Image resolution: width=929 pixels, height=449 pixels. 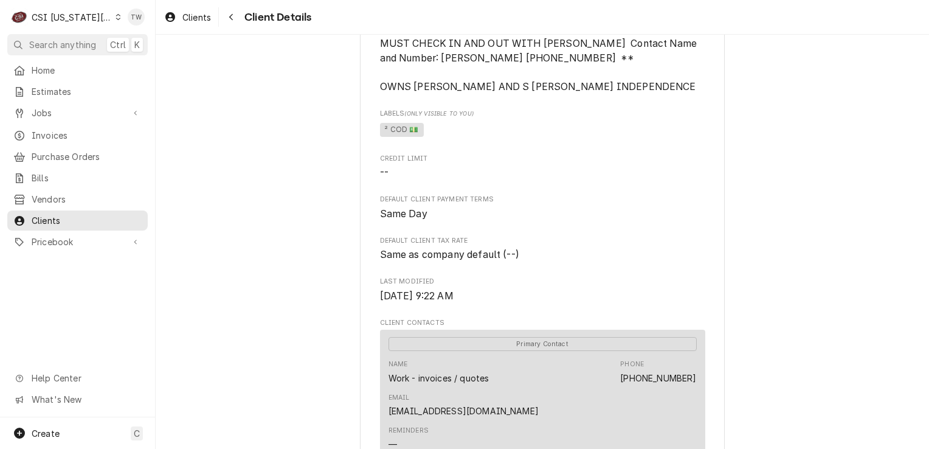 I want to click on a: Estimates, so click(x=77, y=91).